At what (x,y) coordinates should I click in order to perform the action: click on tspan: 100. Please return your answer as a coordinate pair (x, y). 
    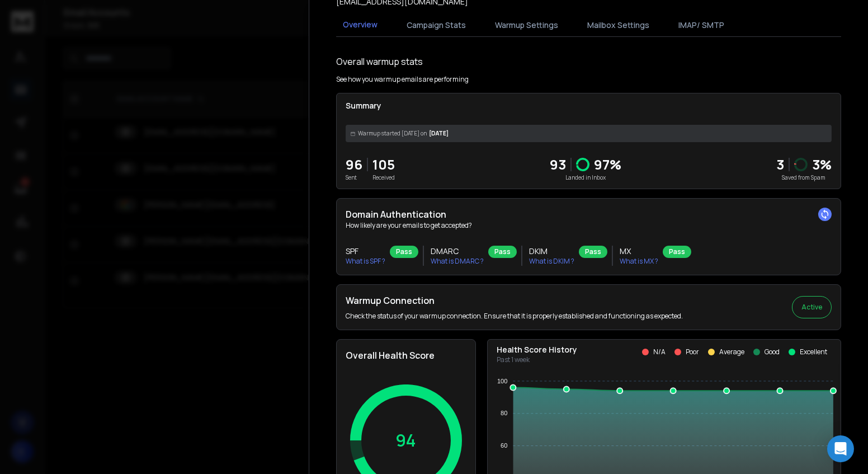
    Looking at the image, I should click on (502, 381).